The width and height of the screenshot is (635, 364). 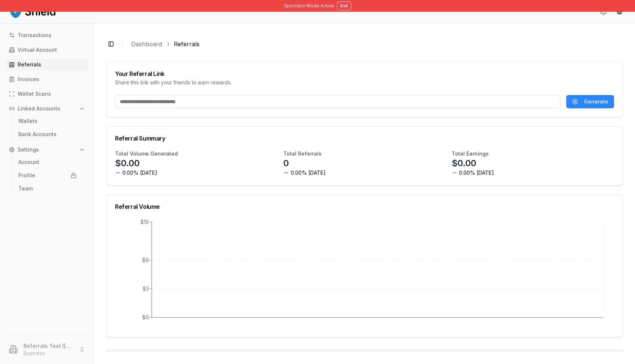 I want to click on div: Your Referral Link, so click(x=364, y=73).